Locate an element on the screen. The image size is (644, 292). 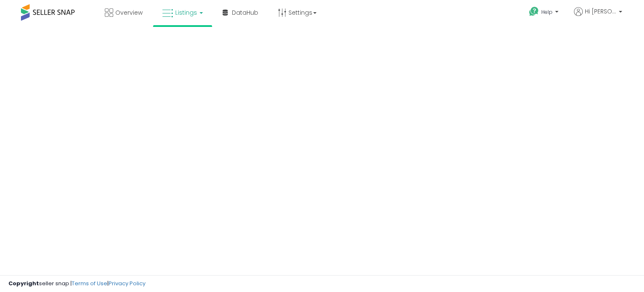
span: DataHub is located at coordinates (245, 13).